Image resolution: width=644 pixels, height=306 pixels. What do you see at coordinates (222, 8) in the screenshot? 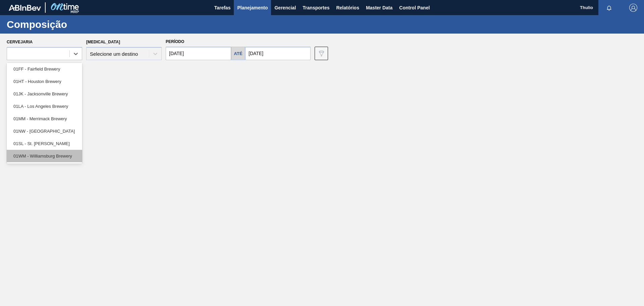
I see `span: Tarefas` at bounding box center [222, 8].